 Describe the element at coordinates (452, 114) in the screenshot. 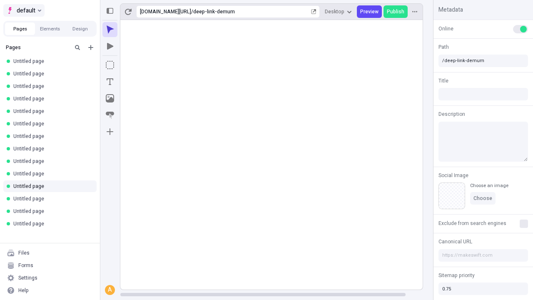

I see `span: Description` at that location.